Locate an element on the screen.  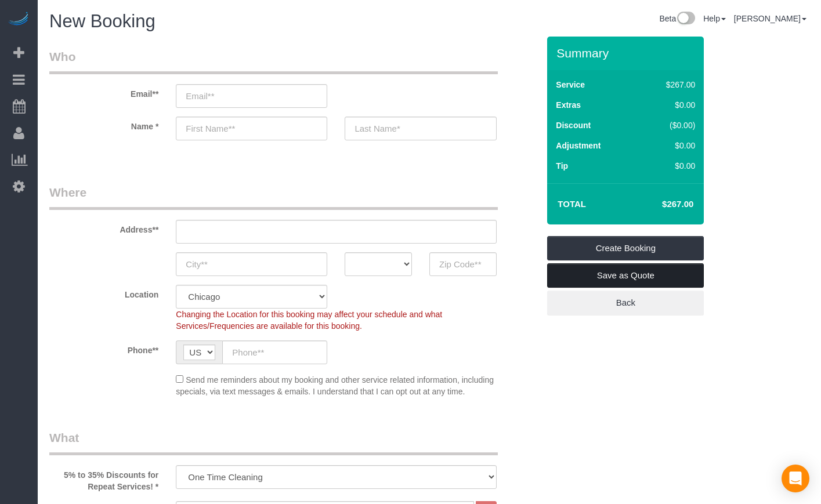
label: Discount is located at coordinates (573, 125).